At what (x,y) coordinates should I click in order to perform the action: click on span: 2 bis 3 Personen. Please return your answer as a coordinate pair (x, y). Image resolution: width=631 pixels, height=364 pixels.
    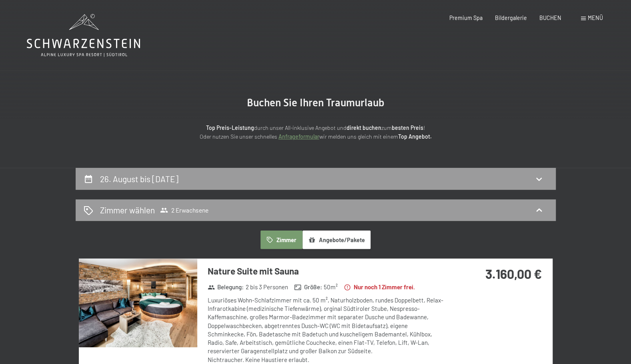
    Looking at the image, I should click on (267, 287).